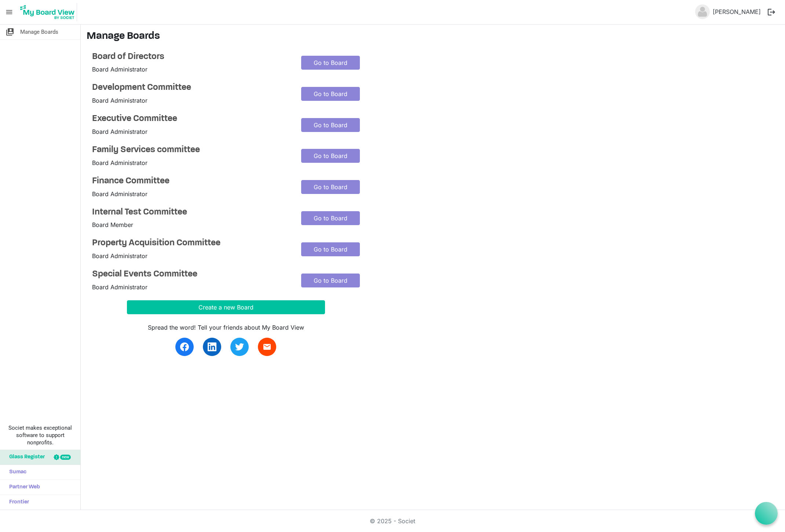  Describe the element at coordinates (15, 472) in the screenshot. I see `span: Sumac` at that location.